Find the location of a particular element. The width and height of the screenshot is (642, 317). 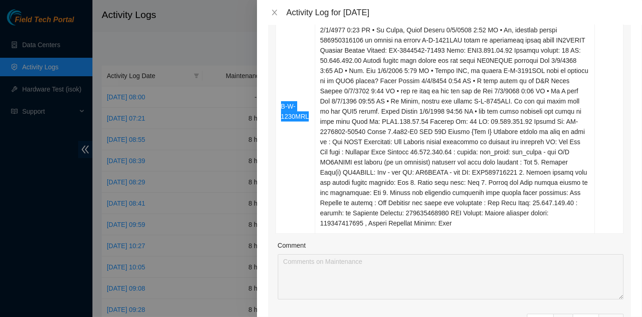

a: B-W-1230MRL is located at coordinates (295, 111).